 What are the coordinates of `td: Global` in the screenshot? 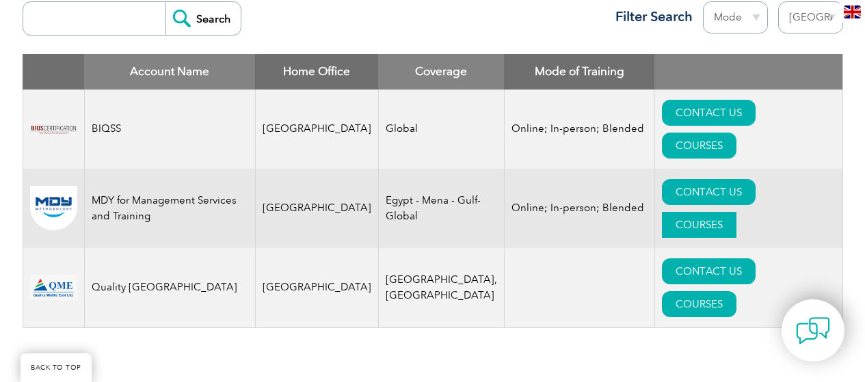 It's located at (441, 129).